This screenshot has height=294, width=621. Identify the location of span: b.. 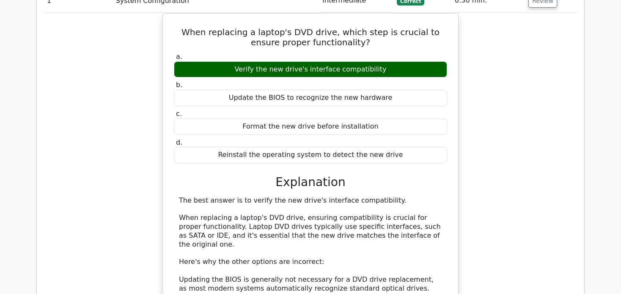
(179, 85).